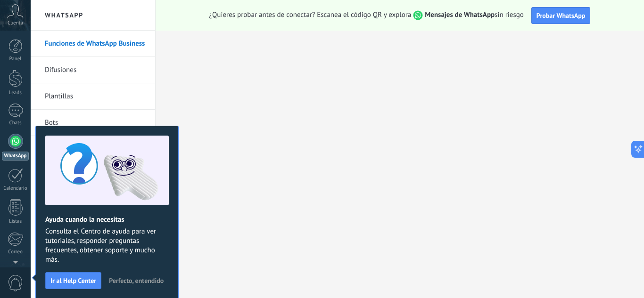 The image size is (644, 298). Describe the element at coordinates (95, 123) in the screenshot. I see `a: Bots` at that location.